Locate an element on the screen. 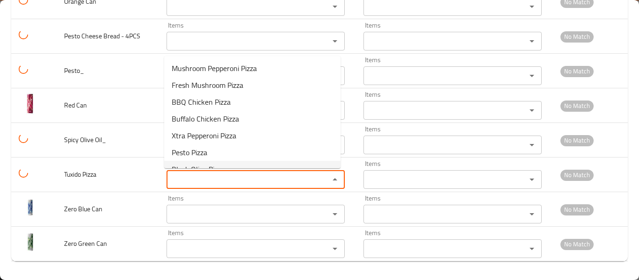  span: Zero Blue Can is located at coordinates (83, 209).